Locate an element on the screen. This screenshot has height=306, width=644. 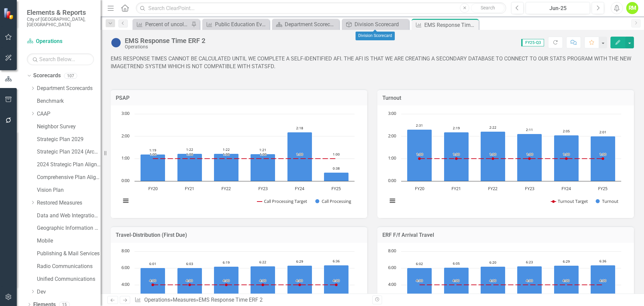
text: FY20 is located at coordinates (153, 188).